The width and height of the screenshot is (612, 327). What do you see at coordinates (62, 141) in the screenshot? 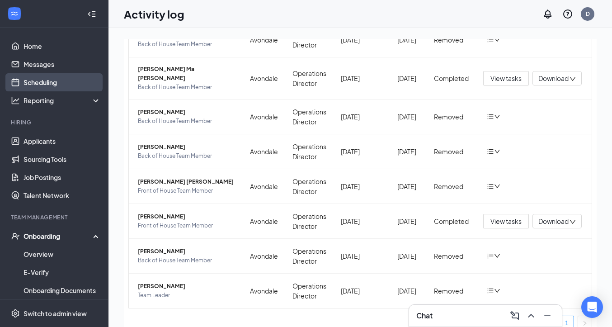
I see `a: Applicants` at bounding box center [62, 141].